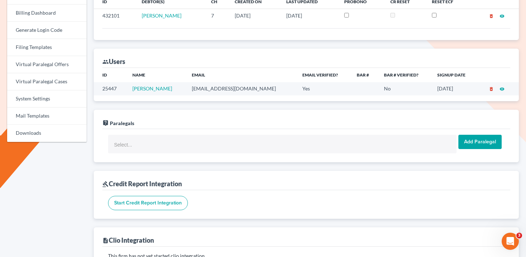 This screenshot has height=257, width=526. What do you see at coordinates (128, 241) in the screenshot?
I see `div: Clio Integration` at bounding box center [128, 241].